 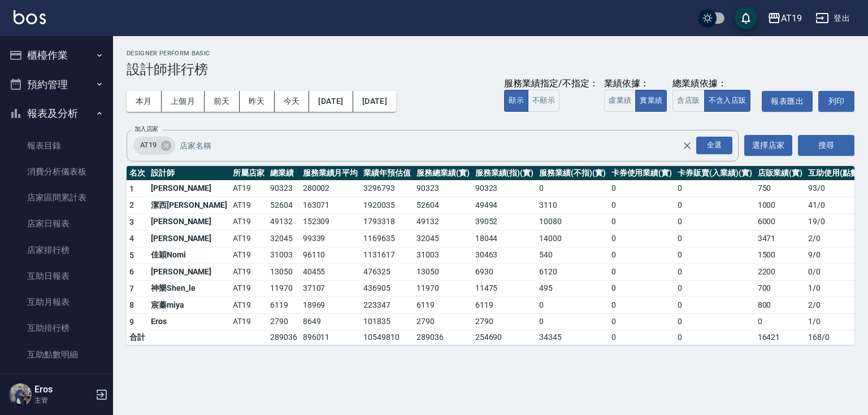 What do you see at coordinates (331, 206) in the screenshot?
I see `td: 163071` at bounding box center [331, 206].